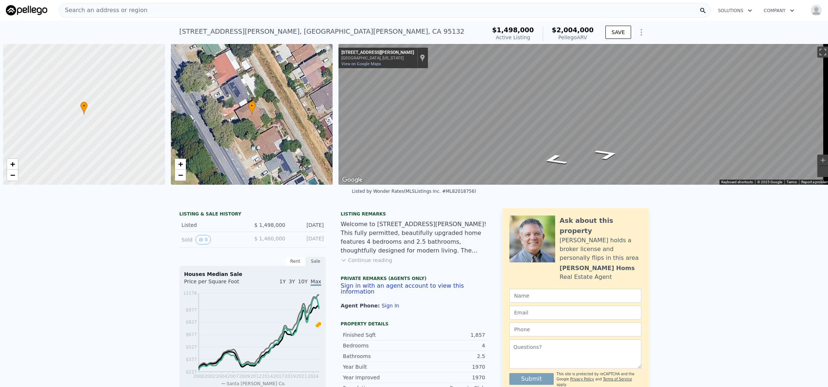 This screenshot has width=828, height=387. What do you see at coordinates (191, 372) in the screenshot?
I see `tspan: $227` at bounding box center [191, 372].